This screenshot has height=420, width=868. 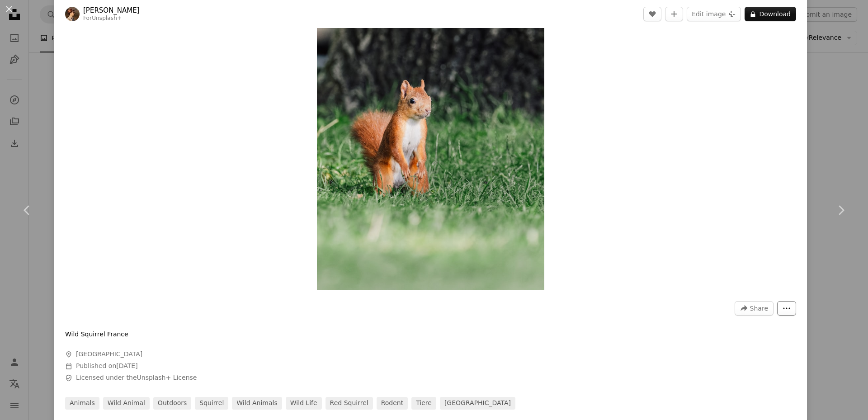 What do you see at coordinates (675, 14) in the screenshot?
I see `button: Add to Collection` at bounding box center [675, 14].